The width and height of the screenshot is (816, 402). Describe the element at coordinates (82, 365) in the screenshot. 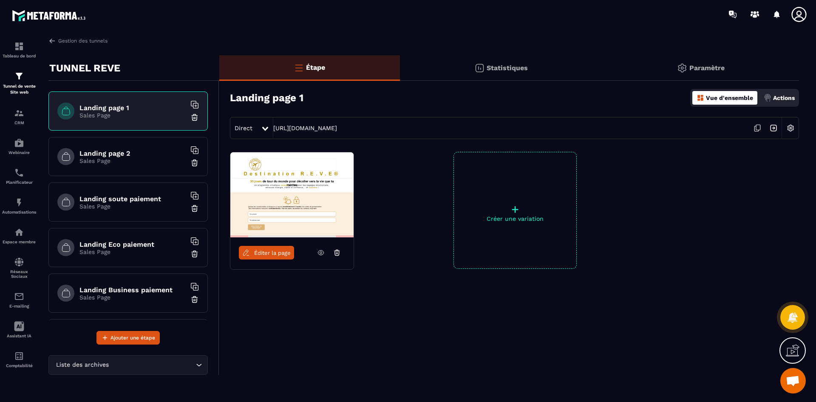

I see `span: Liste des archives` at that location.